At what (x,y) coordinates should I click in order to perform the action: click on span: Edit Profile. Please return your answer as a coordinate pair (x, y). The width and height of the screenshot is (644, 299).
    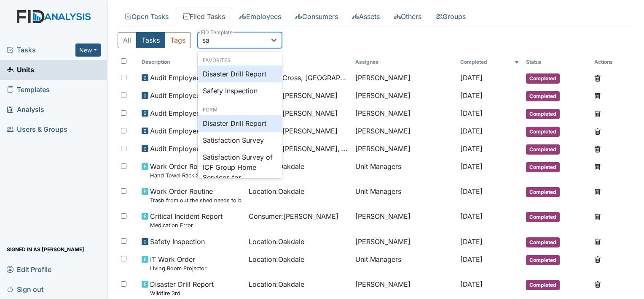
    Looking at the image, I should click on (29, 269).